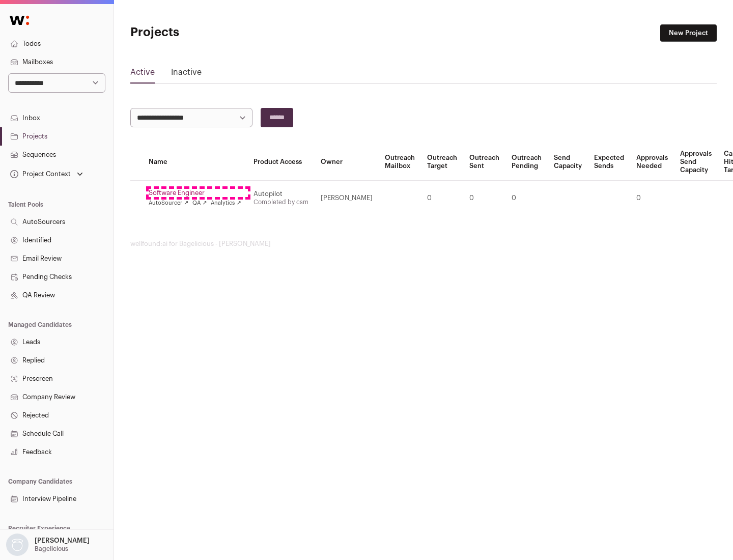 The width and height of the screenshot is (733, 560). I want to click on a: Analytics ↗, so click(225, 203).